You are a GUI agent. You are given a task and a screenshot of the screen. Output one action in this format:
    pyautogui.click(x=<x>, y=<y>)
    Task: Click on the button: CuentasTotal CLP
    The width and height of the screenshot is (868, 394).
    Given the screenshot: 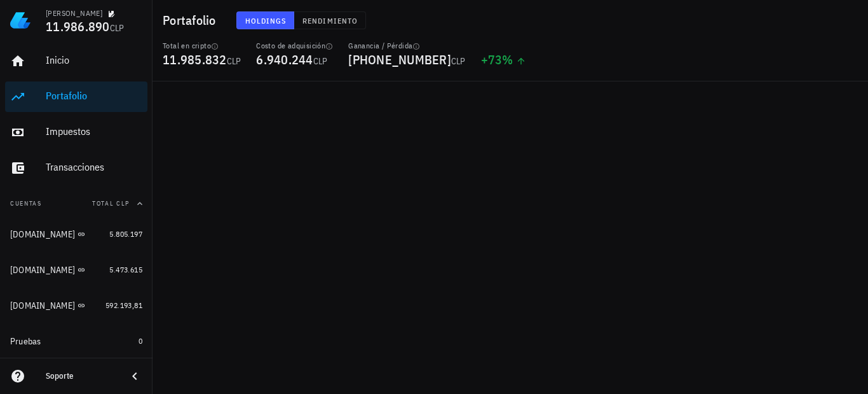 What is the action you would take?
    pyautogui.click(x=76, y=203)
    